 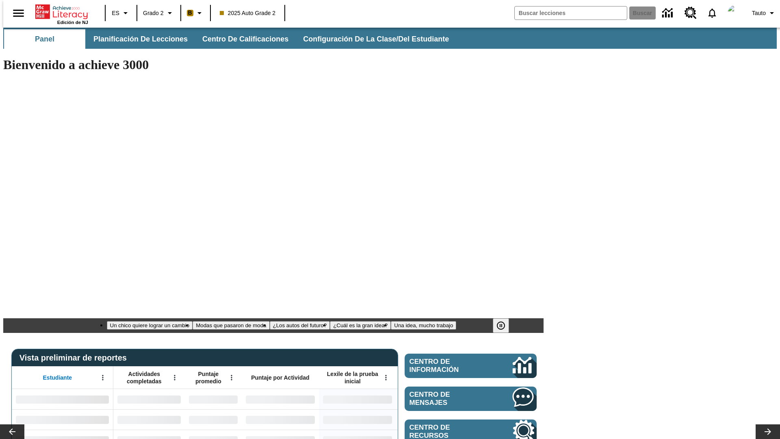 What do you see at coordinates (353, 377) in the screenshot?
I see `span: Lexile de la prueba inicial` at bounding box center [353, 377].